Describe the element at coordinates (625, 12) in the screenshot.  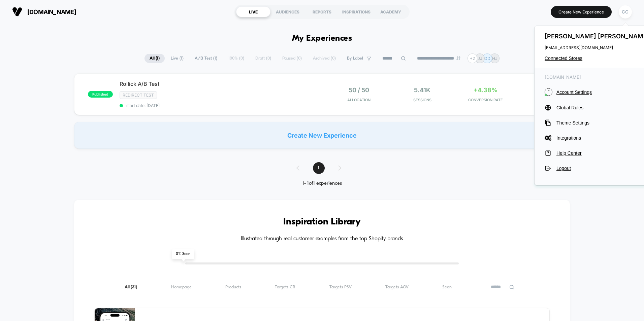
I see `button: CC` at that location.